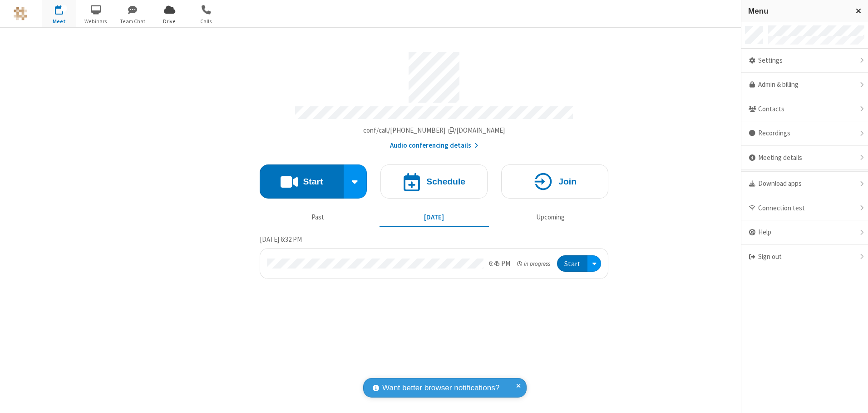  What do you see at coordinates (534, 264) in the screenshot?
I see `em: in progress` at bounding box center [534, 264].